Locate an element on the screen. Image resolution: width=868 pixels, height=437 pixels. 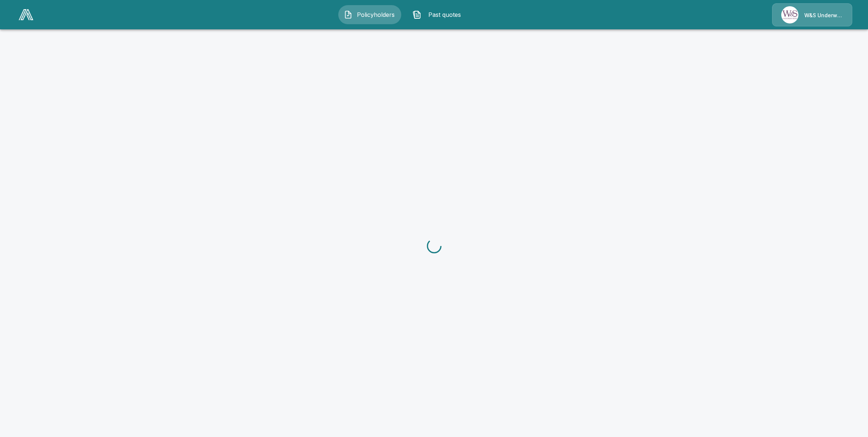
img: Policyholders Icon is located at coordinates (348, 14).